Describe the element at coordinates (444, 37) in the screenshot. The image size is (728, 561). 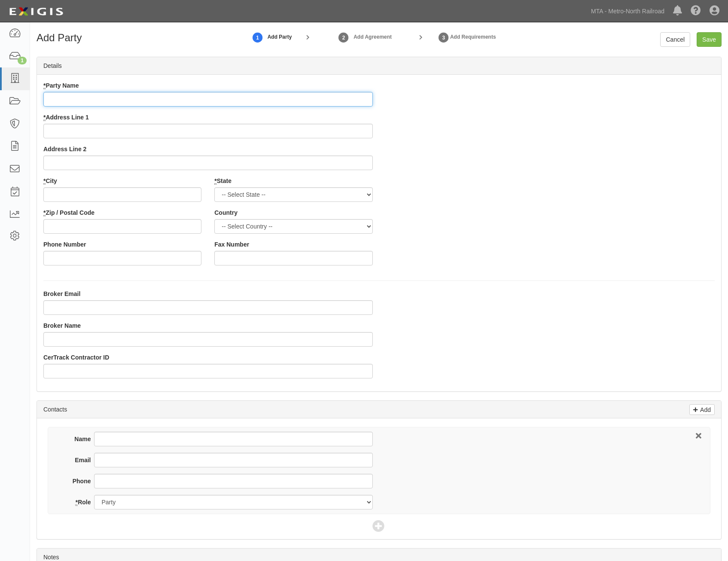
I see `a: Set Requirements` at that location.